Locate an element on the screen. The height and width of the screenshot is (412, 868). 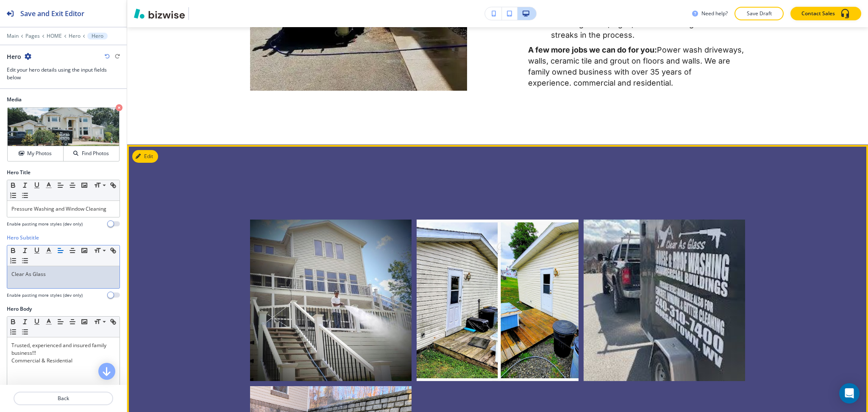
button: Edit is located at coordinates (145, 156).